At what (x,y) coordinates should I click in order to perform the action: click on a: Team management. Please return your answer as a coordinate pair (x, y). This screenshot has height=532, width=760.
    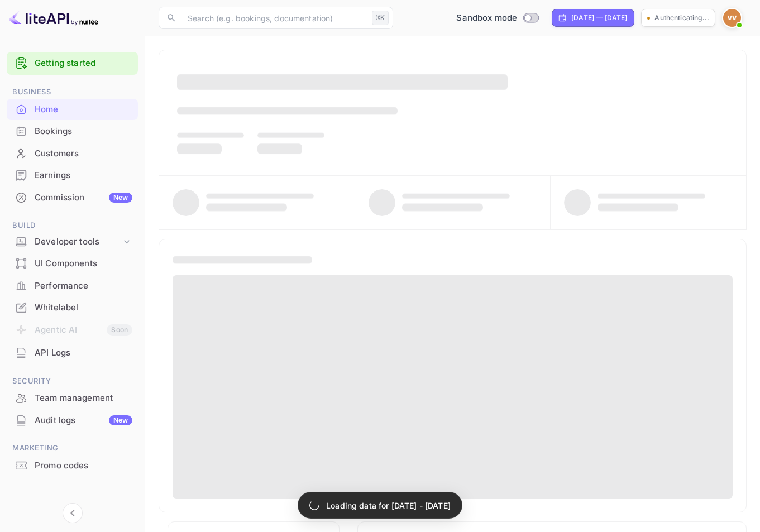
    Looking at the image, I should click on (72, 397).